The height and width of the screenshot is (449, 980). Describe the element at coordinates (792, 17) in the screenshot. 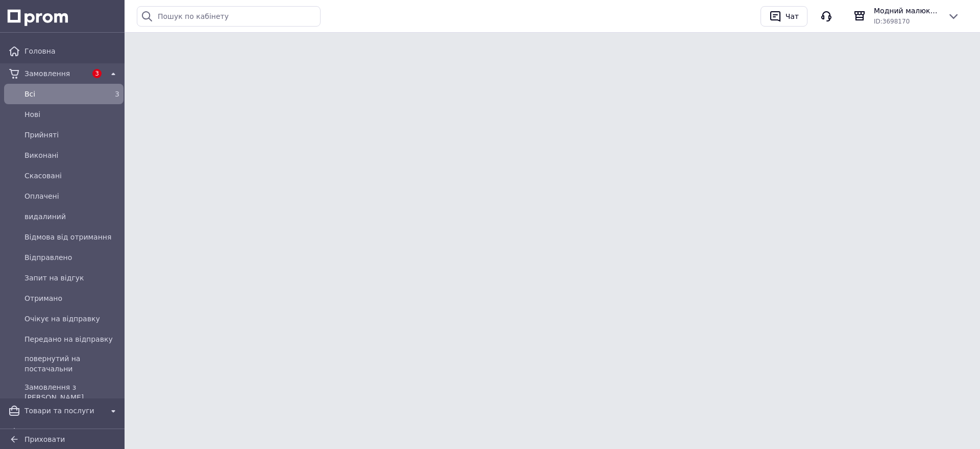

I see `div: Чат` at that location.